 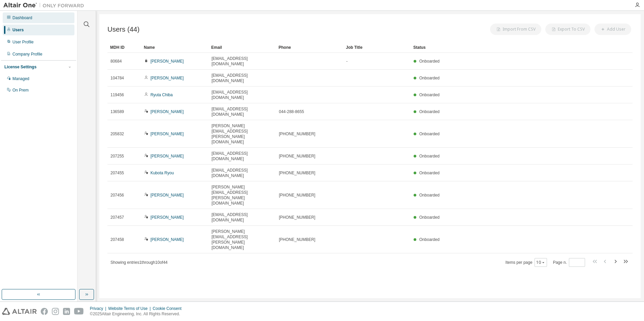 What do you see at coordinates (123, 29) in the screenshot?
I see `span: Users (44)` at bounding box center [123, 29].